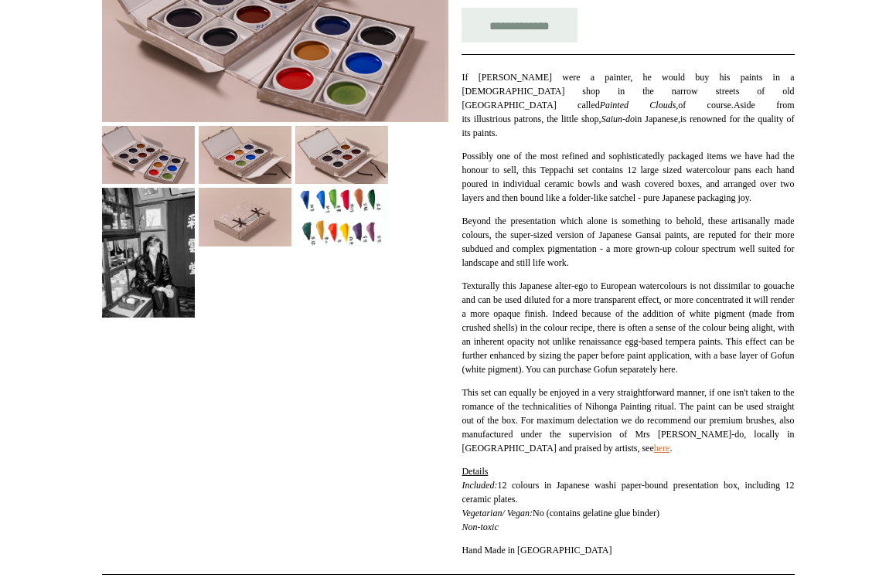 The height and width of the screenshot is (588, 896). Describe the element at coordinates (657, 119) in the screenshot. I see `span: in Japanese` at that location.